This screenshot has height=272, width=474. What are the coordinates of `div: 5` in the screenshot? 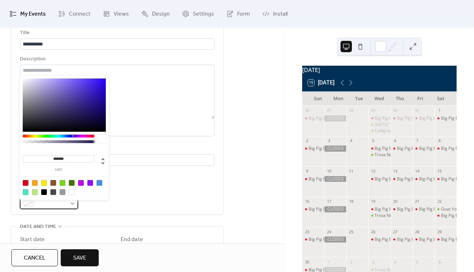 It's located at (417, 262).